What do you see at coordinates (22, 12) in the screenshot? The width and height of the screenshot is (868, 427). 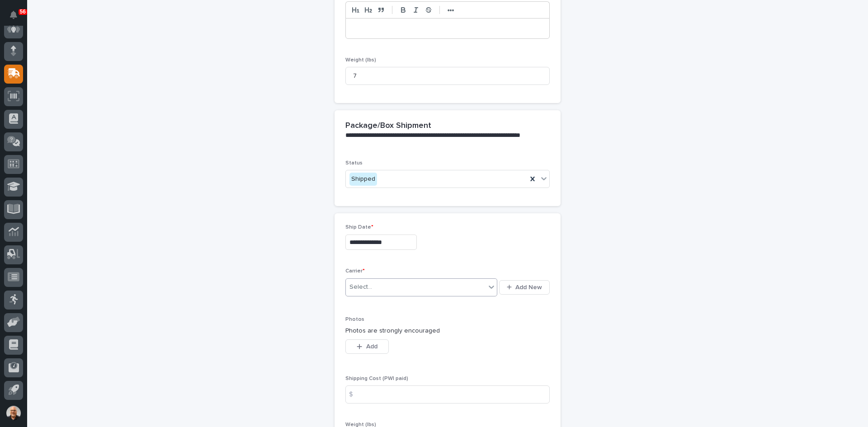 I see `p: 56` at bounding box center [22, 12].